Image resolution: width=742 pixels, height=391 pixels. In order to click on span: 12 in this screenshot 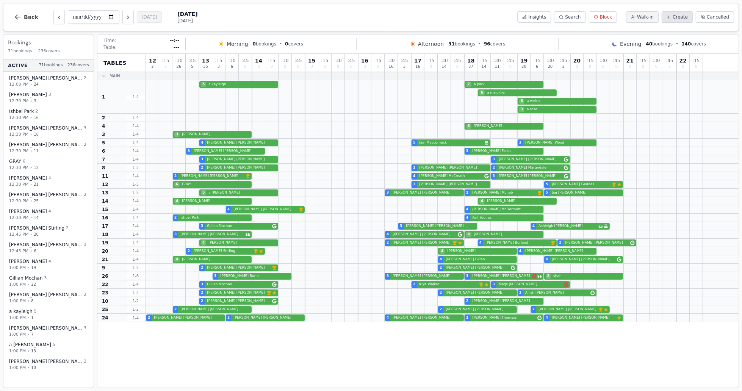, I will do `click(36, 167)`.